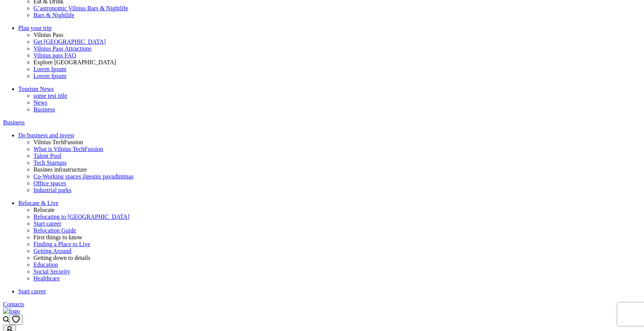 Image resolution: width=644 pixels, height=331 pixels. I want to click on span: Busines infrastructure, so click(60, 169).